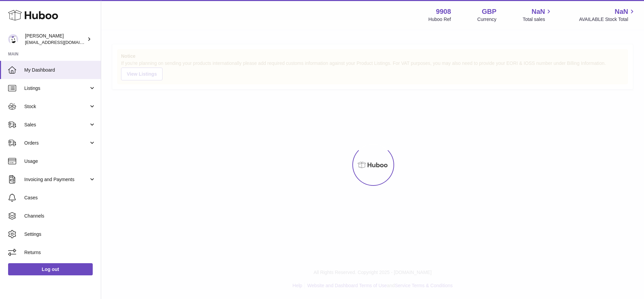 This screenshot has height=299, width=644. Describe the element at coordinates (60, 216) in the screenshot. I see `span: Channels` at that location.